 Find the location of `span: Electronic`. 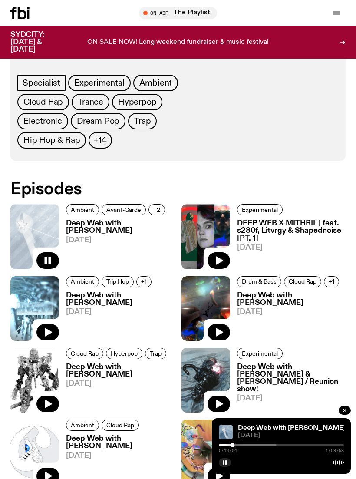

span: Electronic is located at coordinates (43, 121).